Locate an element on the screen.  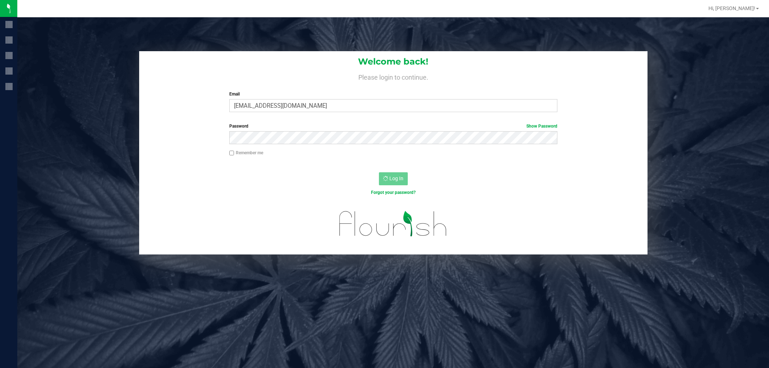
img: flourish_logo.svg is located at coordinates (393, 224).